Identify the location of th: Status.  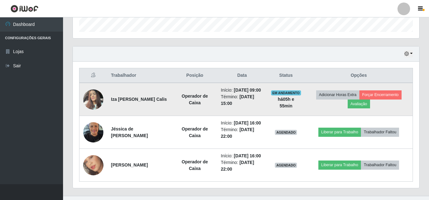
(286, 75).